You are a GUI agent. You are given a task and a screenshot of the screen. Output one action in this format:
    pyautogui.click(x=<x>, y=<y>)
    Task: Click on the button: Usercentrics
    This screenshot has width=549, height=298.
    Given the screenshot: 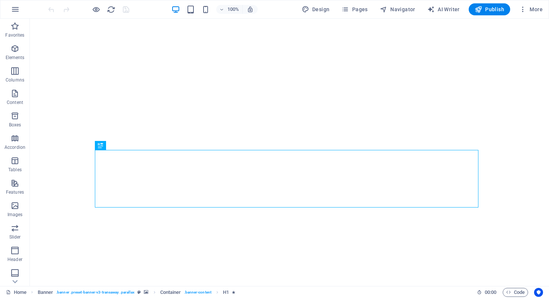 What is the action you would take?
    pyautogui.click(x=539, y=292)
    